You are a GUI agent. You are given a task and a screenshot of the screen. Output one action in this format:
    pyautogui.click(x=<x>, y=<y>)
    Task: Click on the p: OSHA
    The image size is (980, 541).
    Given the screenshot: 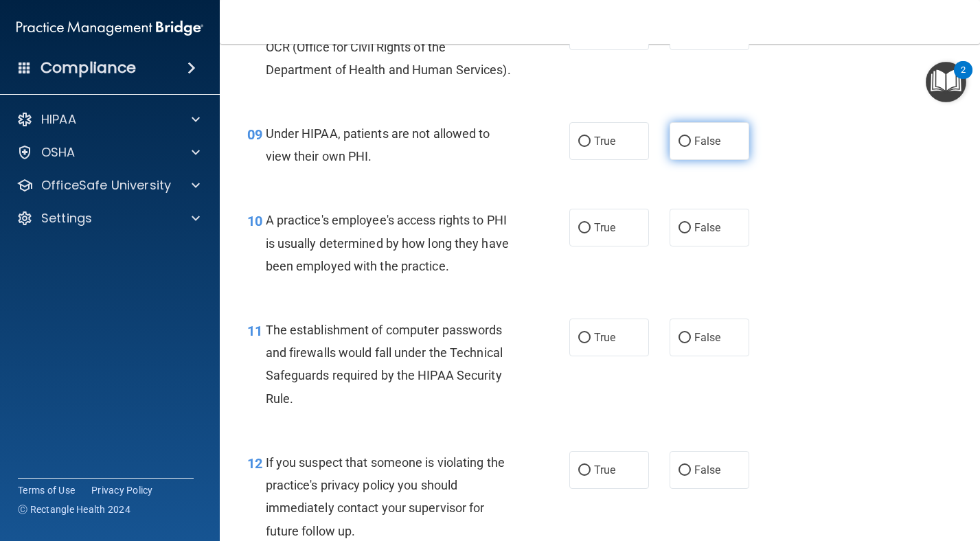 What is the action you would take?
    pyautogui.click(x=58, y=152)
    